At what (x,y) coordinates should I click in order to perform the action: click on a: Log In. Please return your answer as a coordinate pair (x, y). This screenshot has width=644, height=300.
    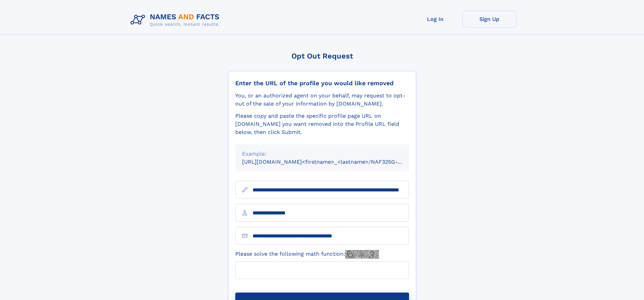
    Looking at the image, I should click on (435, 19).